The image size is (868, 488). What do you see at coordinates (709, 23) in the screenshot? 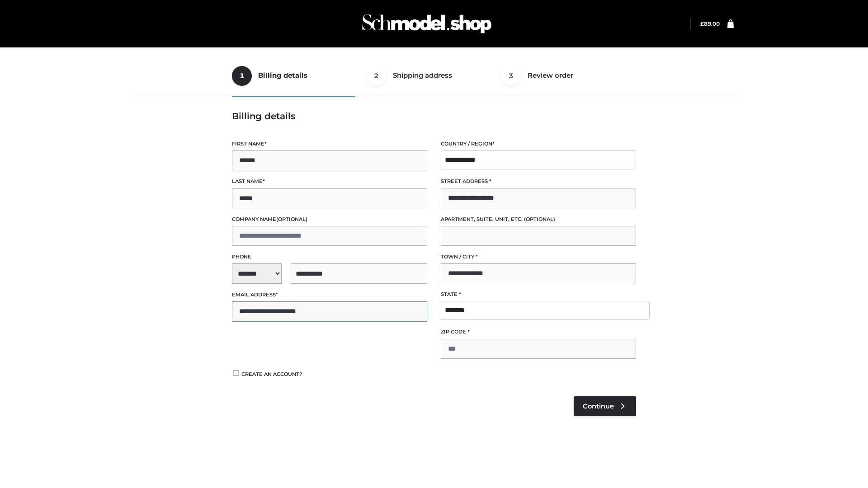
I see `a: £89.00` at bounding box center [709, 23].